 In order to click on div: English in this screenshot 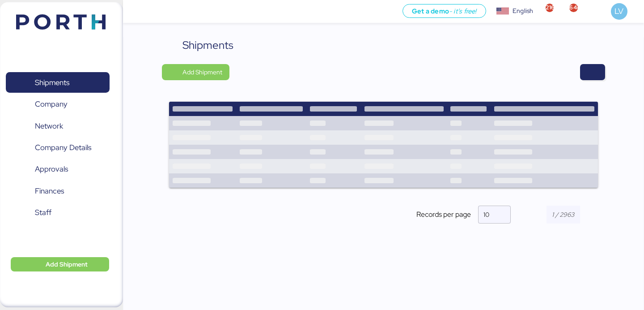, I will do `click(523, 10)`.